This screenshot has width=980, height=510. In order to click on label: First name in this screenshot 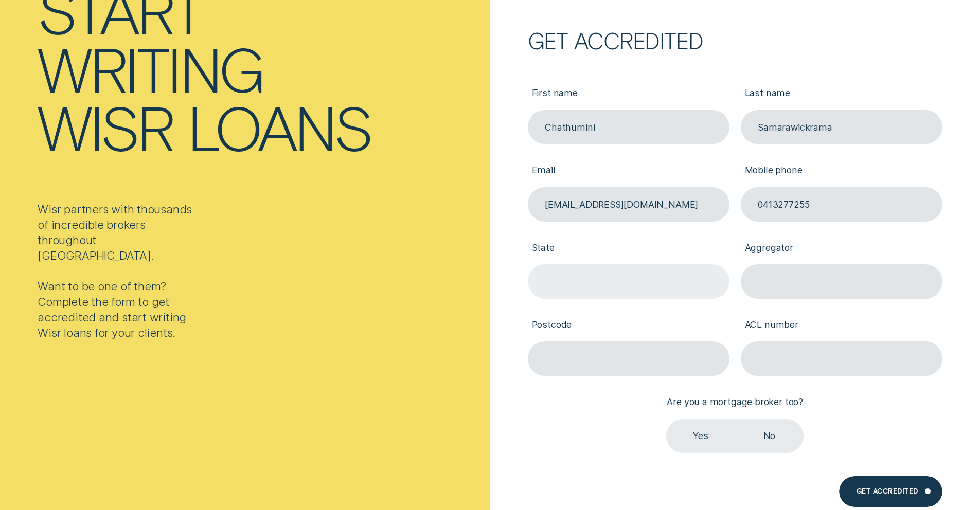, I will do `click(628, 94)`.